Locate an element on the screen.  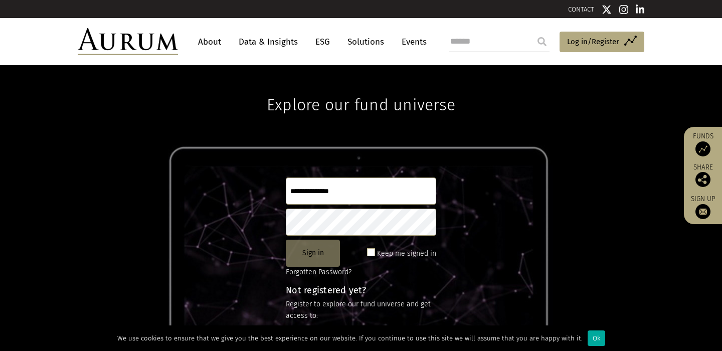
a: Data & Insights is located at coordinates (268, 42).